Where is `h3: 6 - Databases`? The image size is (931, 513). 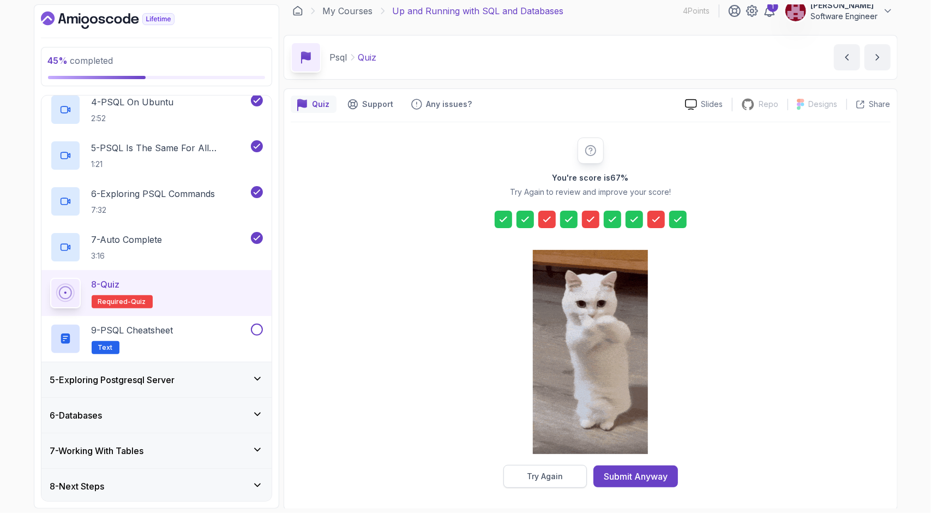 h3: 6 - Databases is located at coordinates (76, 415).